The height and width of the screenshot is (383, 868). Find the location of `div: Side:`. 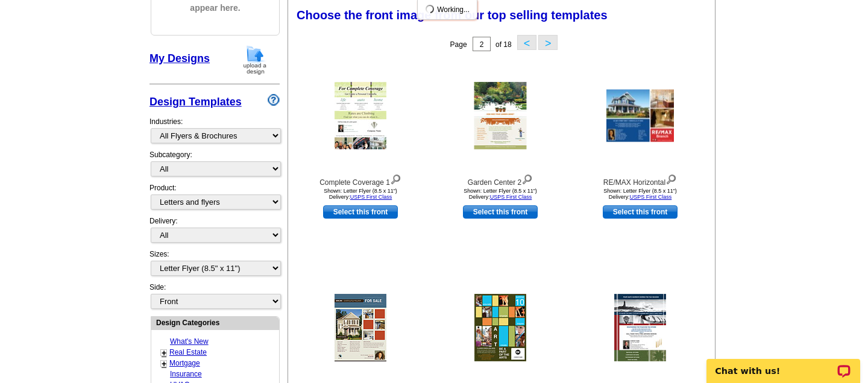

div: Side: is located at coordinates (215, 296).